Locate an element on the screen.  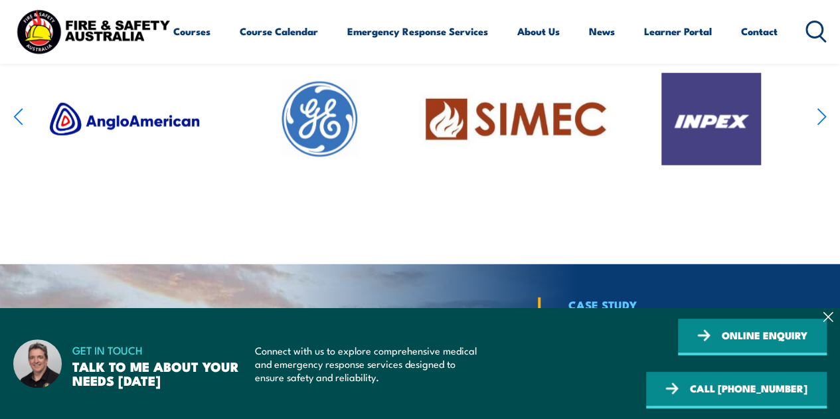
h4: CASE STUDY is located at coordinates (691, 305).